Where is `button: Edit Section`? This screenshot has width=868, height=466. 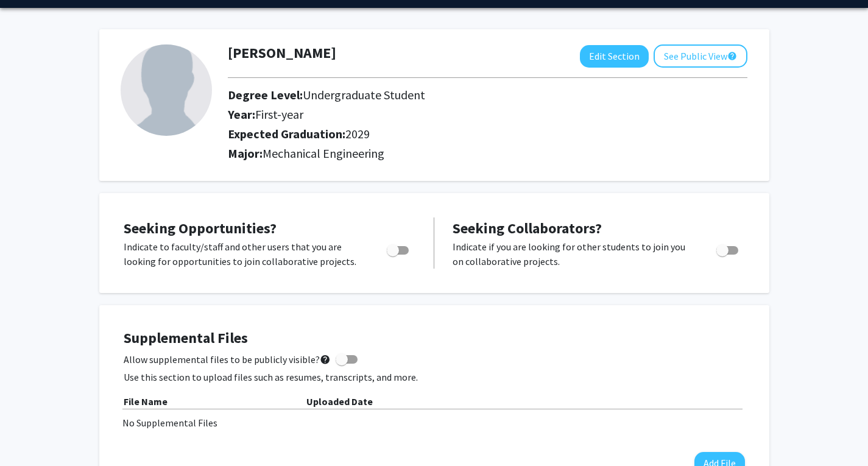
button: Edit Section is located at coordinates (614, 56).